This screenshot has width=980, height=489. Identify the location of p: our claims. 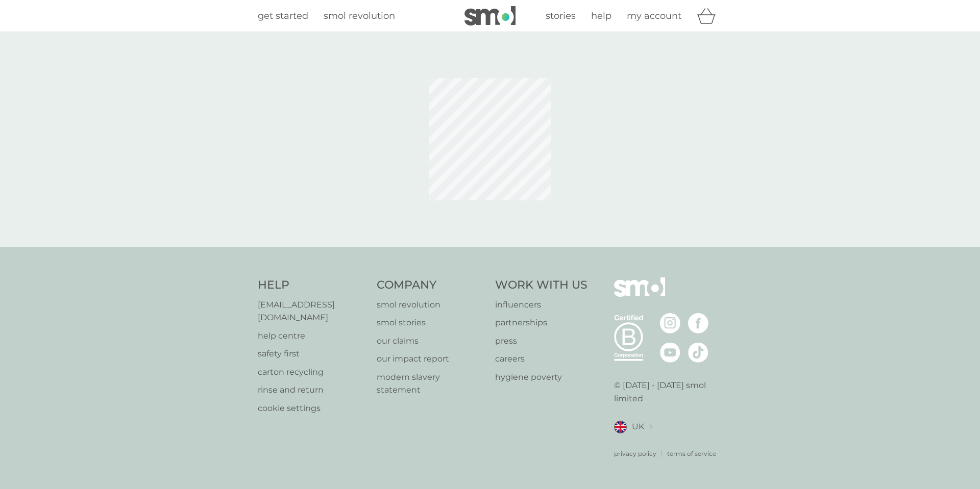
(431, 341).